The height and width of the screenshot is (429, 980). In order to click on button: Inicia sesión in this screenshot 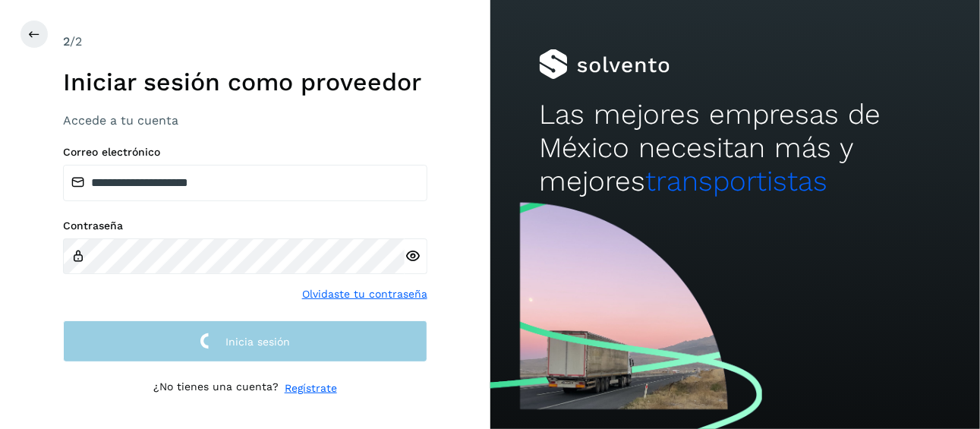, I will do `click(245, 340)`.